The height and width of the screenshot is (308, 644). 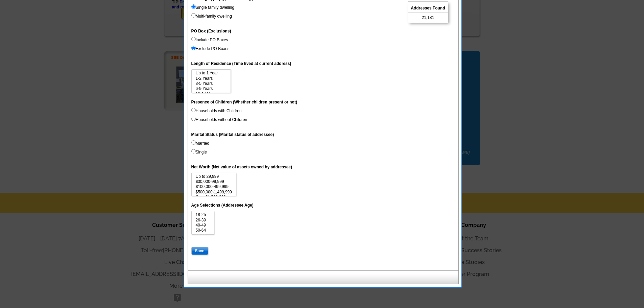 I want to click on input: Single family dwelling, so click(x=193, y=6).